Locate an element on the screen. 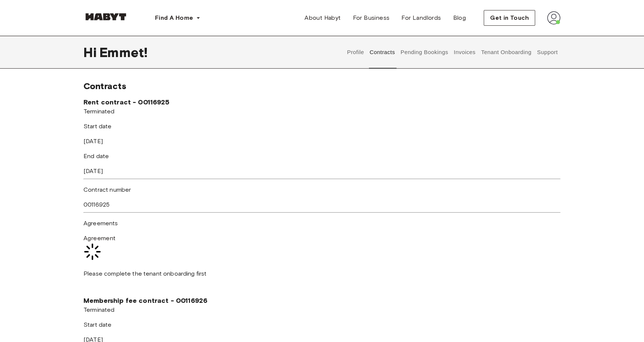 The image size is (644, 342). div: 00116925 is located at coordinates (203, 197).